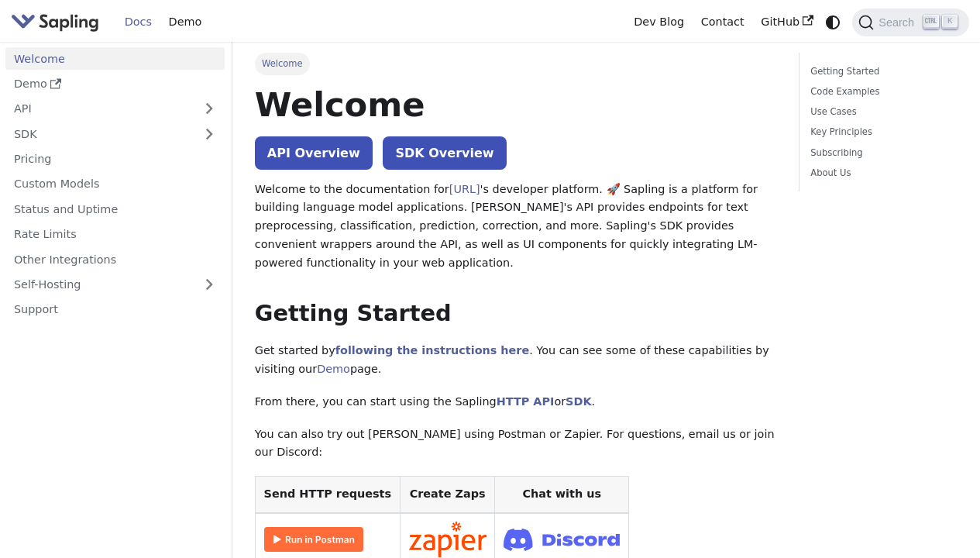 The width and height of the screenshot is (980, 558). What do you see at coordinates (115, 58) in the screenshot?
I see `a: Welcome` at bounding box center [115, 58].